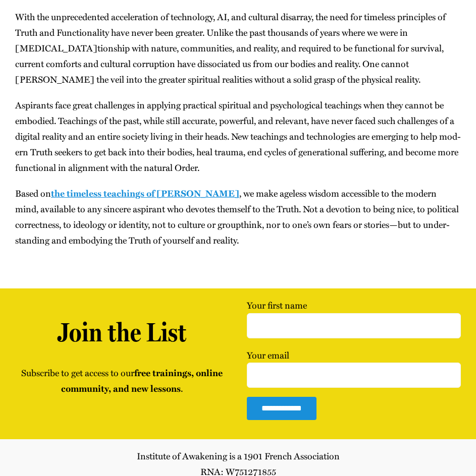 This screenshot has width=476, height=476. What do you see at coordinates (353, 365) in the screenshot?
I see `label: Your email` at bounding box center [353, 365].